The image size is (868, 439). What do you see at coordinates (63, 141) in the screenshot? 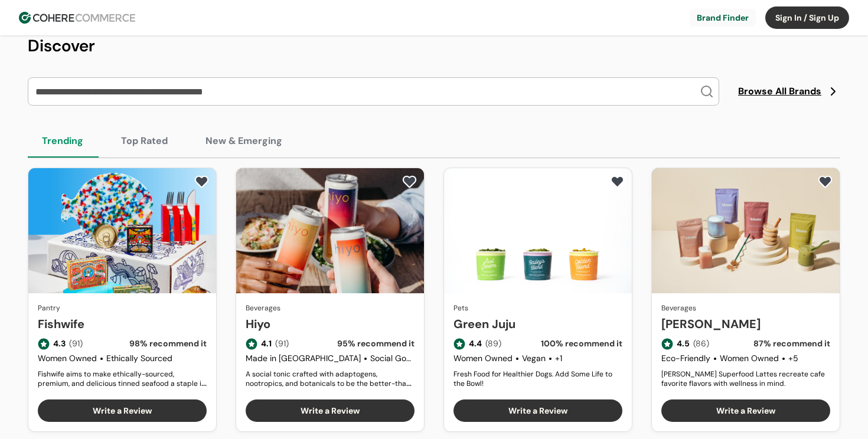
I see `button: Trending` at bounding box center [63, 141].